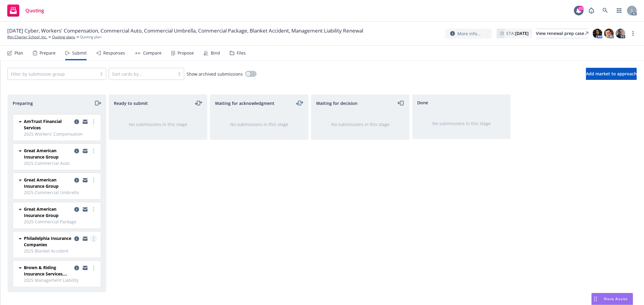 This screenshot has width=644, height=305. Describe the element at coordinates (244, 103) in the screenshot. I see `span: Waiting for acknowledgment` at that location.